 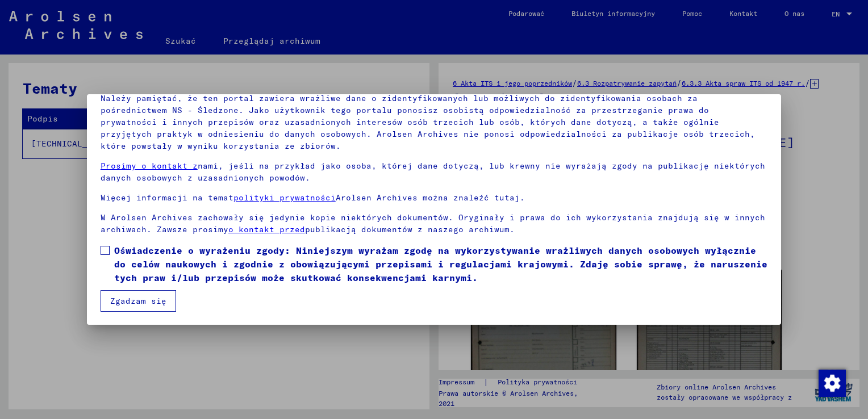 I want to click on img: Zustimmung ändern, so click(x=832, y=383).